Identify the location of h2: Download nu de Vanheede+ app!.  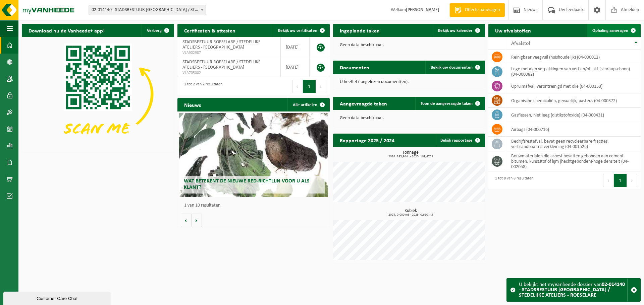
(66, 30).